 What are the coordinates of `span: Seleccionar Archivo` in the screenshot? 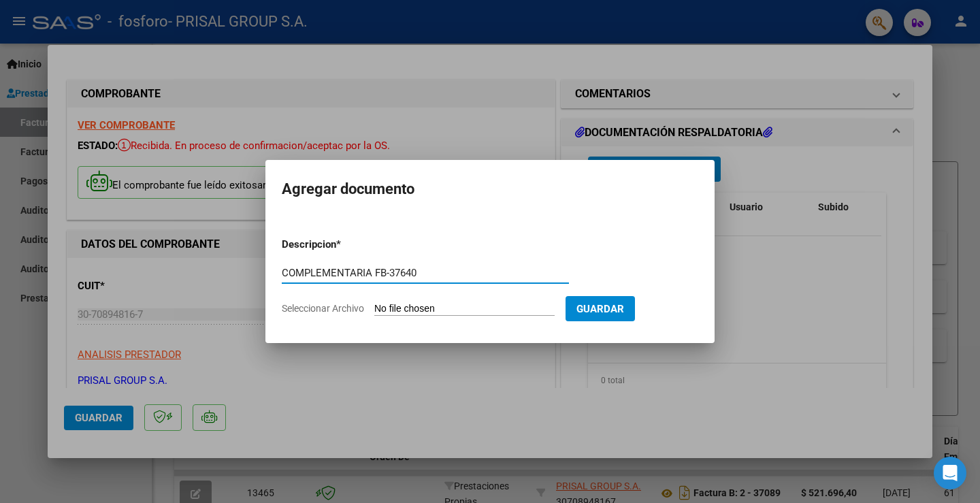 It's located at (323, 308).